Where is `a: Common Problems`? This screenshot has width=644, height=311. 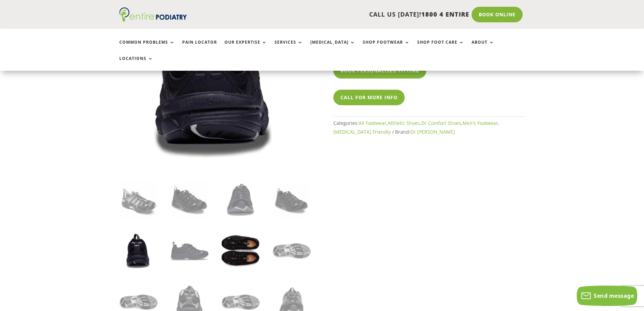 a: Common Problems is located at coordinates (147, 47).